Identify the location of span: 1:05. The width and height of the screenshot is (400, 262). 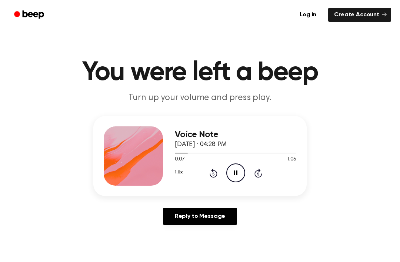
(291, 159).